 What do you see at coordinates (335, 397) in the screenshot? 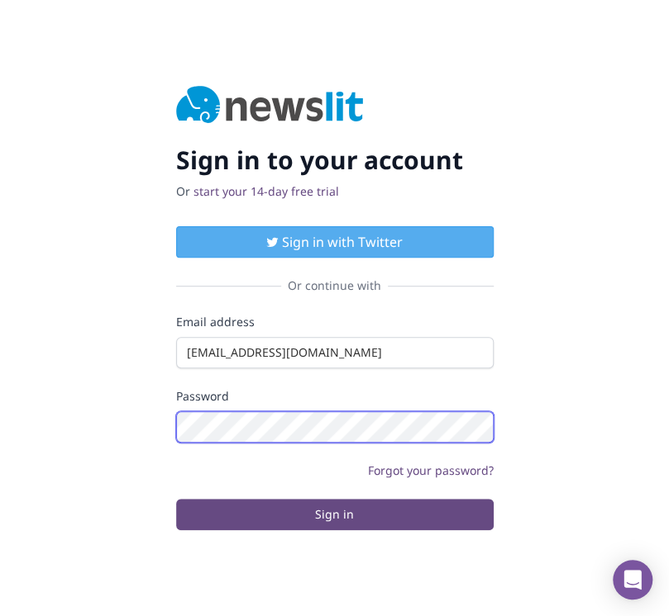
I see `label: Password` at bounding box center [335, 397].